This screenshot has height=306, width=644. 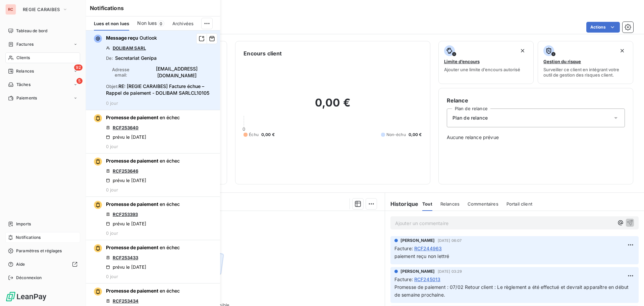 I want to click on span: Déconnexion, so click(x=29, y=278).